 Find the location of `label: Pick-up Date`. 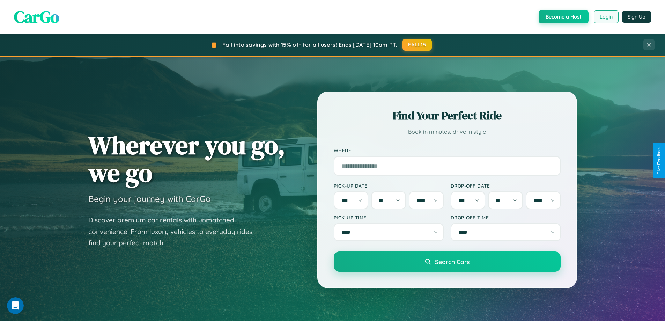

label: Pick-up Date is located at coordinates (388, 185).